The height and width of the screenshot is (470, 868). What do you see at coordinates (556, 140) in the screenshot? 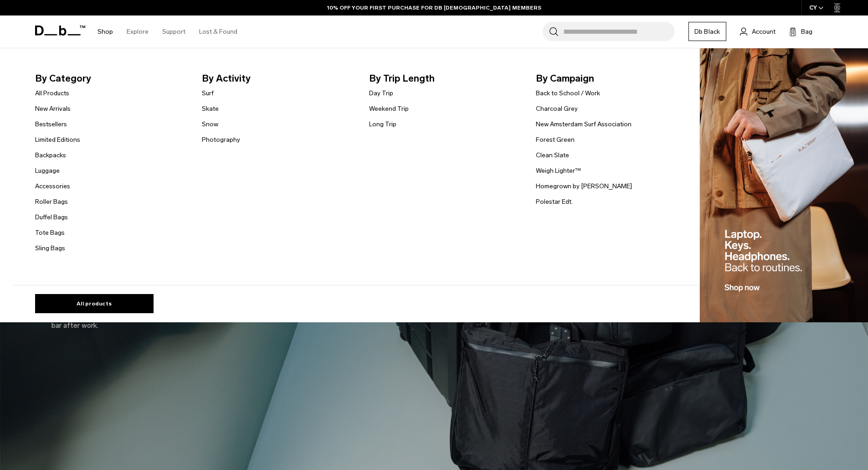
I see `a: Forest Green` at bounding box center [556, 140].